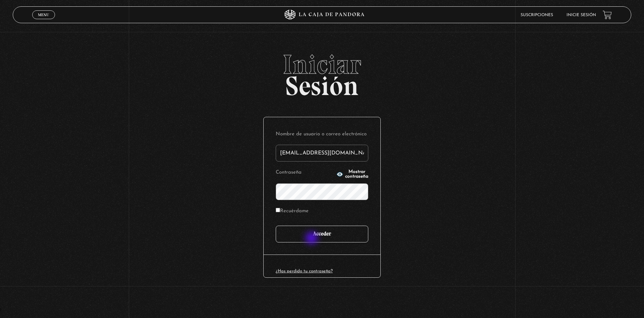  I want to click on span: Mostrar contraseña, so click(357, 175).